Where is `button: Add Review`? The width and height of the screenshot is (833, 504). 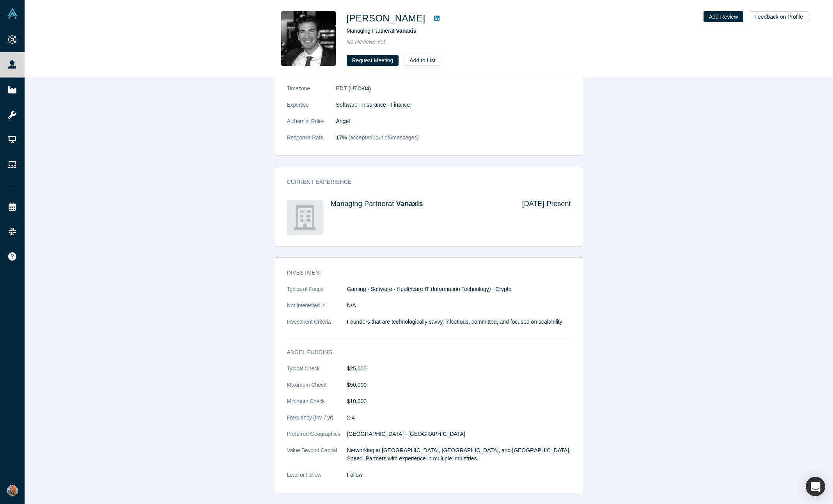
button: Add Review is located at coordinates (723, 17).